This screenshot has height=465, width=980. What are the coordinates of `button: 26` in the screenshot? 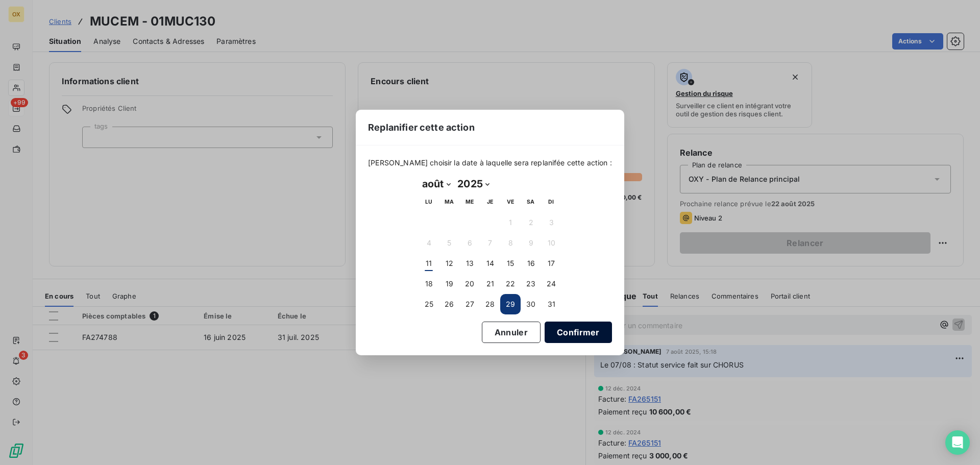 It's located at (449, 304).